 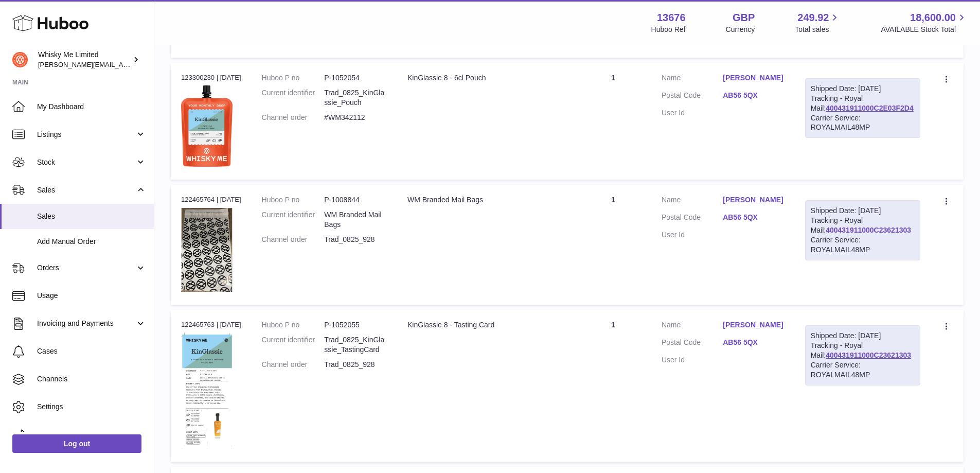 What do you see at coordinates (92, 107) in the screenshot?
I see `span: My Dashboard` at bounding box center [92, 107].